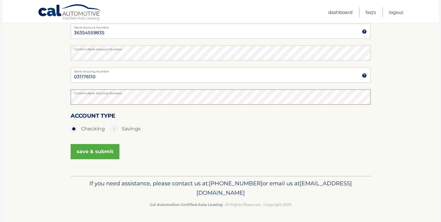 The width and height of the screenshot is (441, 222). I want to click on label: Confirm Bank Account Number, so click(221, 48).